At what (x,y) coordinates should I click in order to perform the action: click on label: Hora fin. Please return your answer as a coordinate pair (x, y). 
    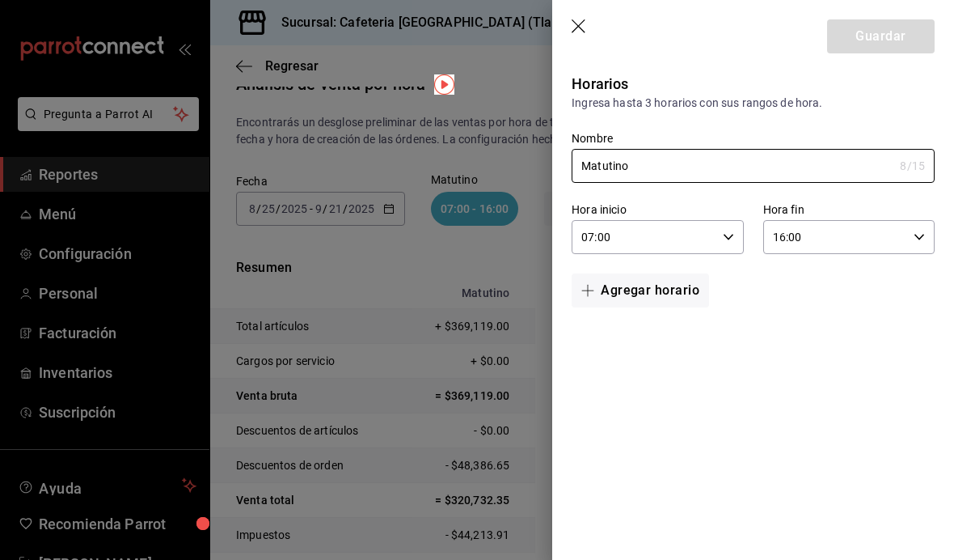
    Looking at the image, I should click on (849, 210).